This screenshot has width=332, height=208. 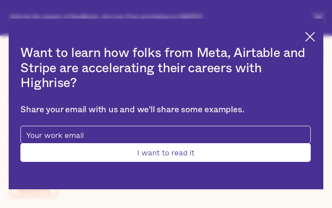 What do you see at coordinates (166, 152) in the screenshot?
I see `input: I want to read it` at bounding box center [166, 152].